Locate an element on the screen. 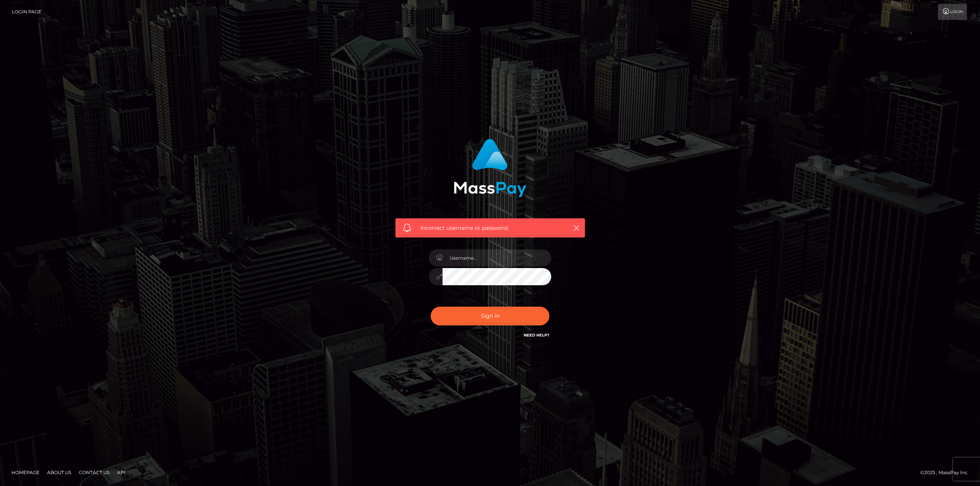  span: Incorrect username or password. is located at coordinates (490, 228).